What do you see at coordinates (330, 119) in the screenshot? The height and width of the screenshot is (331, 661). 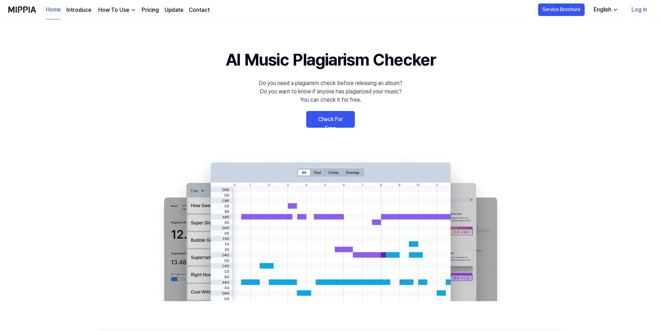 I see `a: Check For Free` at bounding box center [330, 119].